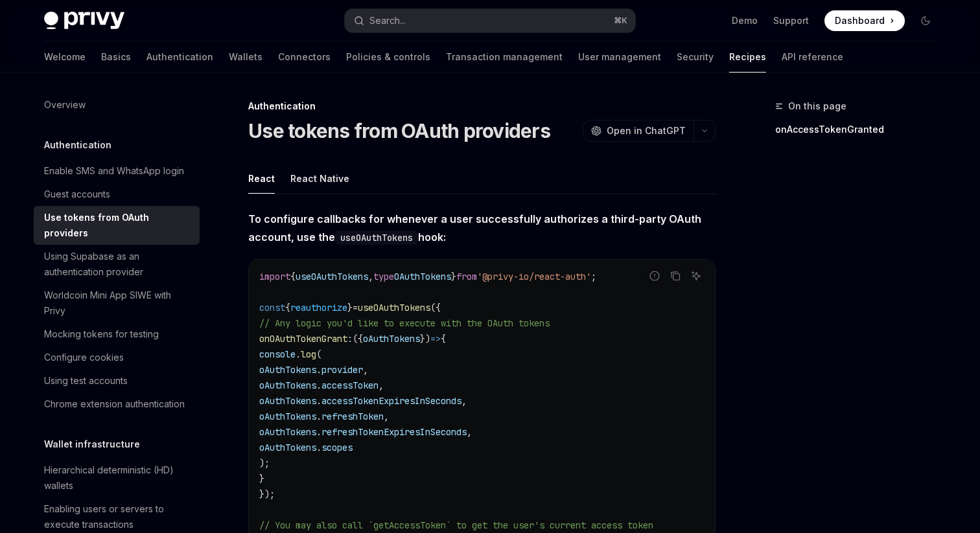  Describe the element at coordinates (101, 334) in the screenshot. I see `div: Mocking tokens for testing` at that location.